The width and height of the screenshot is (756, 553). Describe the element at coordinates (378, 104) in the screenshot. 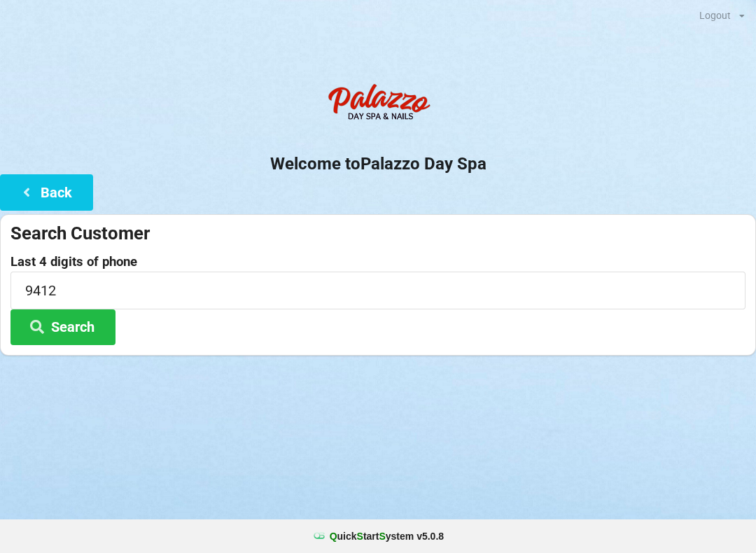

I see `img: PalazzoDaySpaNails-Logo.png` at that location.